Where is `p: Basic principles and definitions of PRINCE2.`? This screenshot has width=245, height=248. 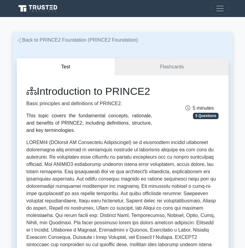 p: Basic principles and definitions of PRINCE2. is located at coordinates (89, 104).